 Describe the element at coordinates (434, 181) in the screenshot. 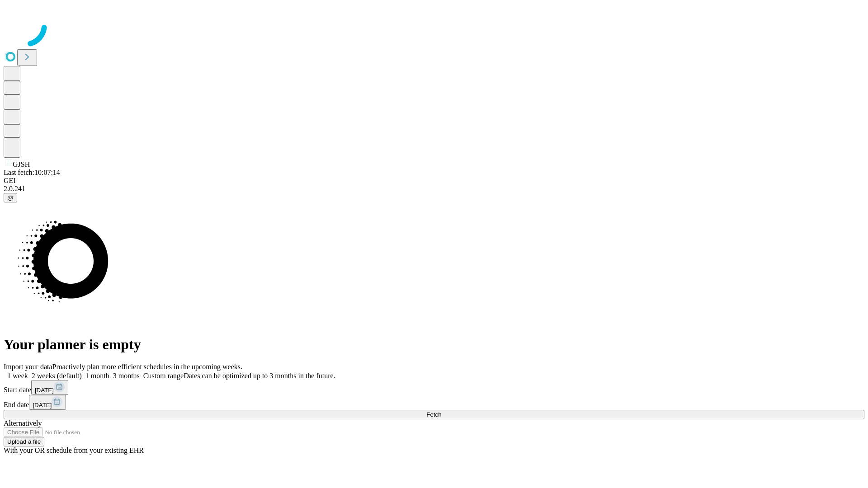

I see `div: GEI` at that location.